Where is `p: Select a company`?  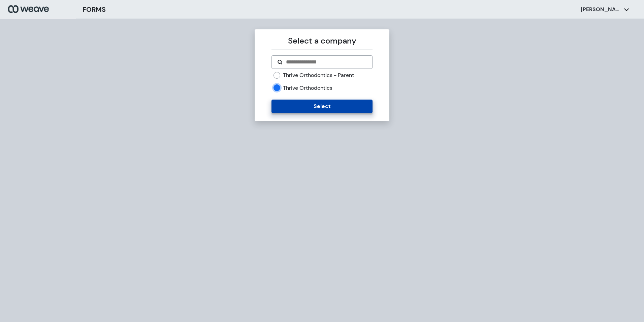
p: Select a company is located at coordinates (322, 41).